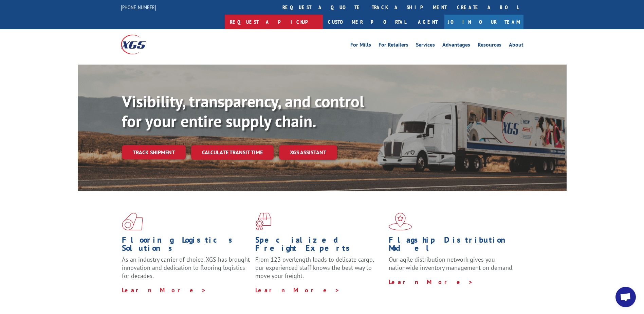  Describe the element at coordinates (263, 222) in the screenshot. I see `img: xgs-icon-focused-on-flooring-red` at that location.